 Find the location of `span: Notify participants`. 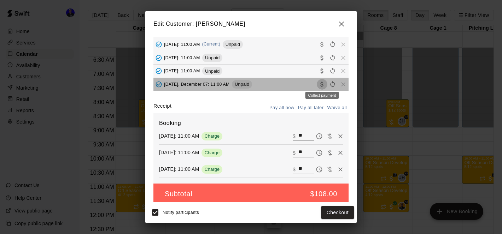

span: Notify participants is located at coordinates (181, 213).